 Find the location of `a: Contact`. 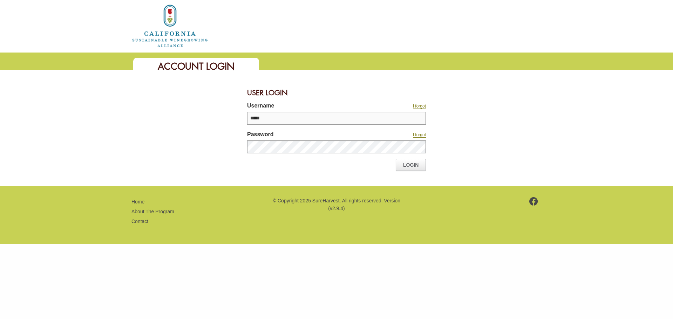

a: Contact is located at coordinates (140, 222).